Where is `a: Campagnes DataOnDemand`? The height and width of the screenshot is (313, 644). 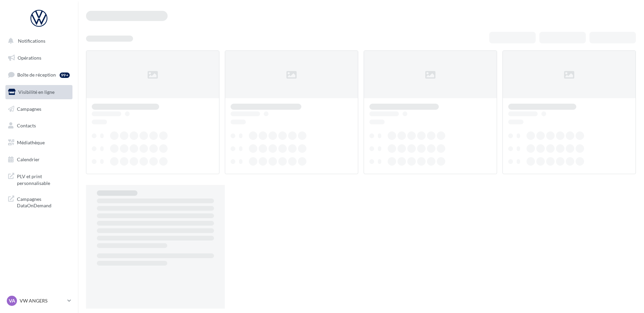 a: Campagnes DataOnDemand is located at coordinates (39, 202).